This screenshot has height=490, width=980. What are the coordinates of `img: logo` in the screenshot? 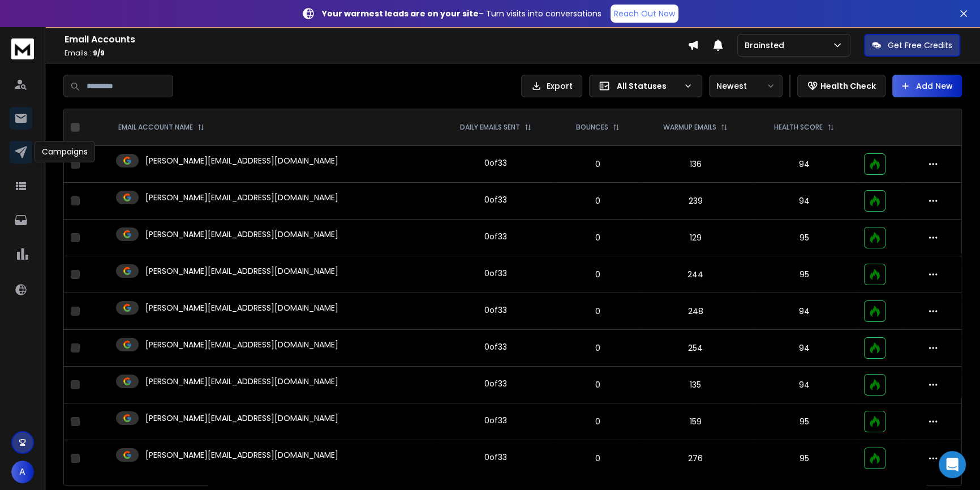 It's located at (22, 49).